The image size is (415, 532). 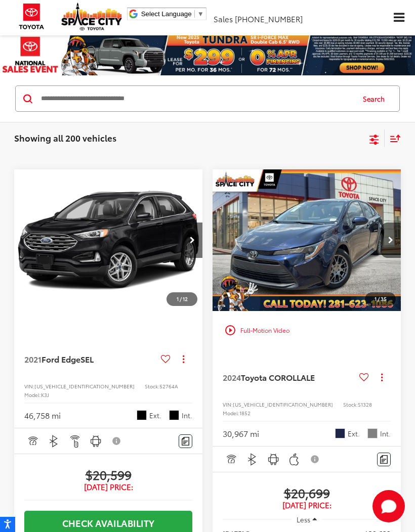 I want to click on a: Select Language​, so click(x=172, y=14).